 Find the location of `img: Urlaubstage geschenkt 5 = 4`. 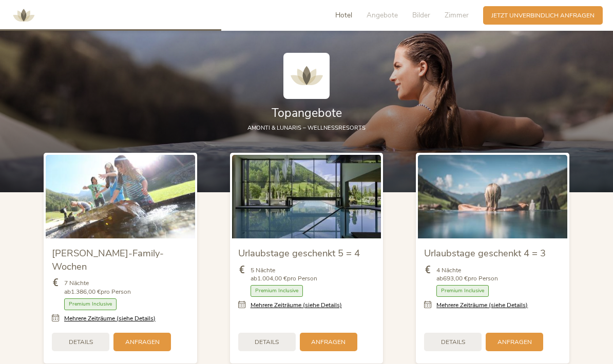

img: Urlaubstage geschenkt 5 = 4 is located at coordinates (306, 196).